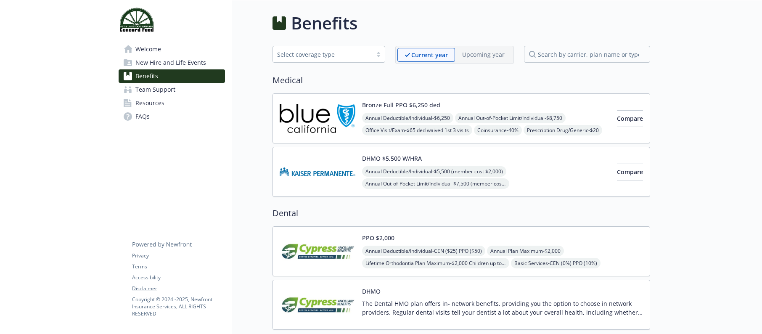 This screenshot has width=762, height=334. What do you see at coordinates (401, 105) in the screenshot?
I see `button: Bronze Full PPO $6,250 ded` at bounding box center [401, 105].